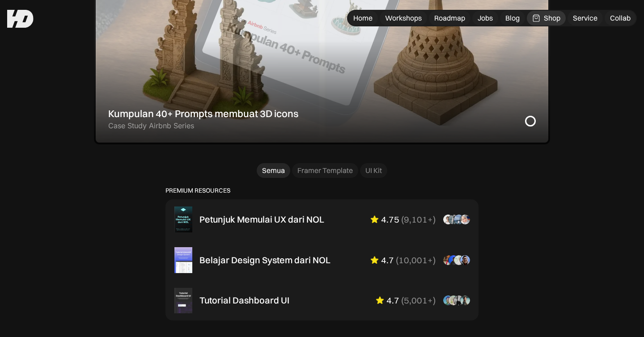  Describe the element at coordinates (322, 219) in the screenshot. I see `a: Petunjuk Memulai UX dari NOL4.75(9,101+)` at that location.